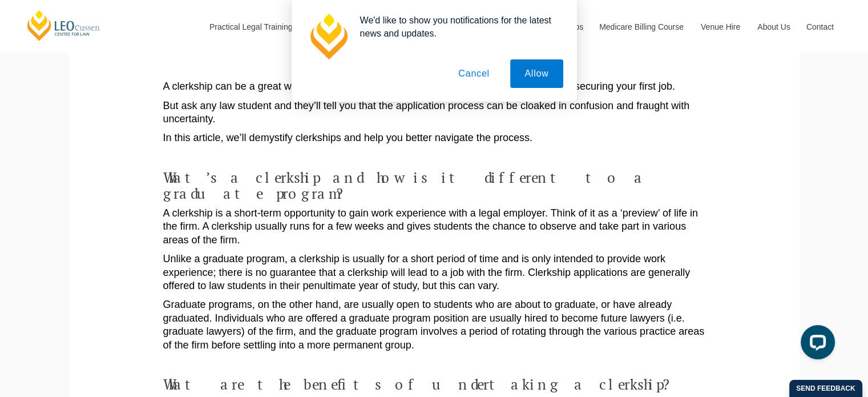  I want to click on h4: What’s a clerkship and how is it different to a graduate program?, so click(434, 185).